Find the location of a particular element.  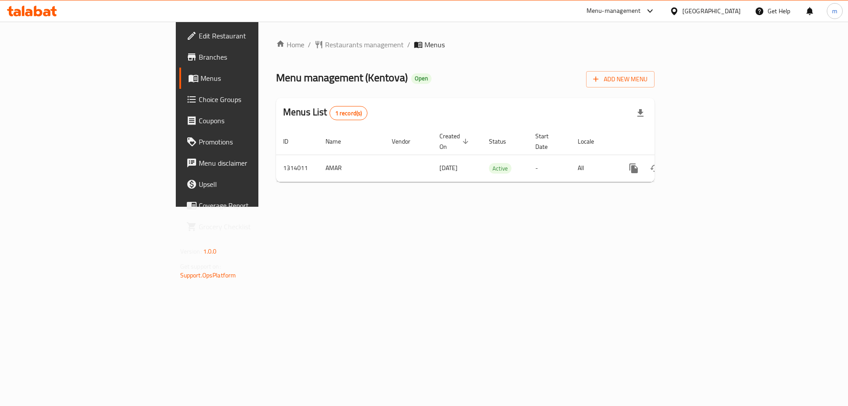

span: Get support on: is located at coordinates (201, 266).